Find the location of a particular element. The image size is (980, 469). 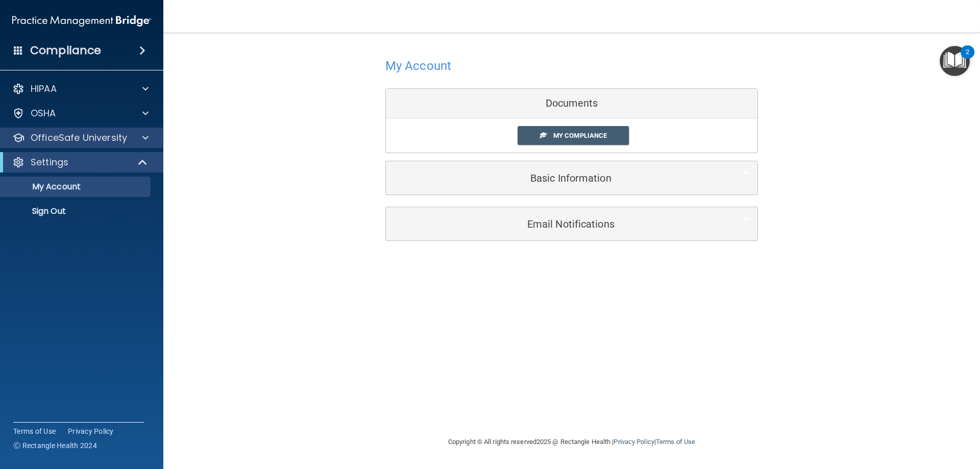

a: Settings is located at coordinates (80, 162).